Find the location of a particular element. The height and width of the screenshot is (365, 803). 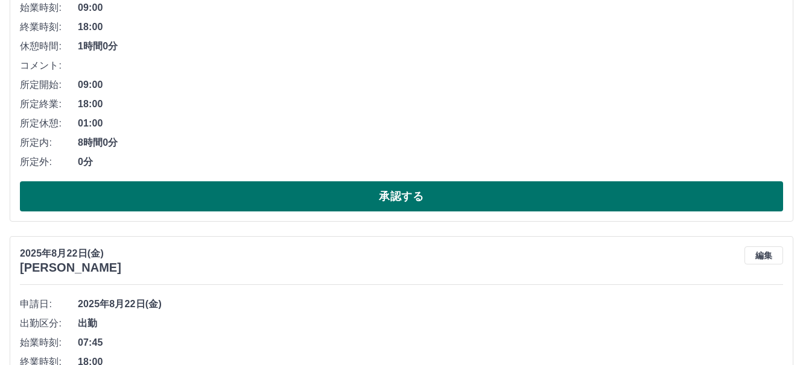

button: 編集 is located at coordinates (763, 256).